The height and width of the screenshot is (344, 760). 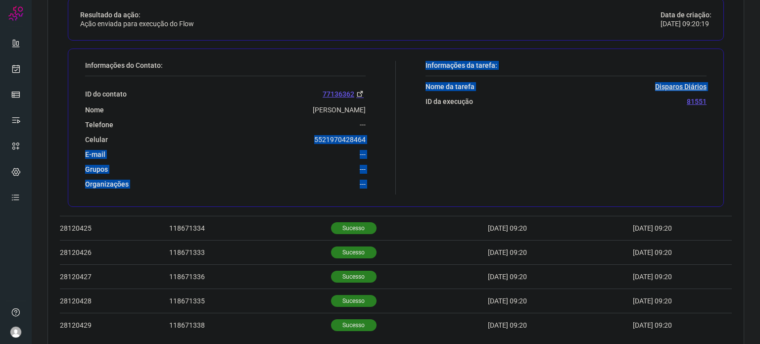 I want to click on a: 77136362, so click(x=344, y=93).